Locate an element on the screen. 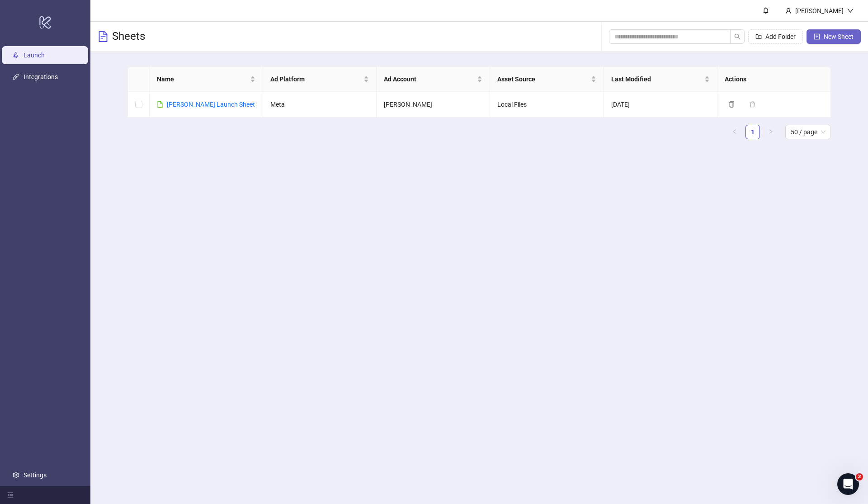  th: Last Modified is located at coordinates (661, 79).